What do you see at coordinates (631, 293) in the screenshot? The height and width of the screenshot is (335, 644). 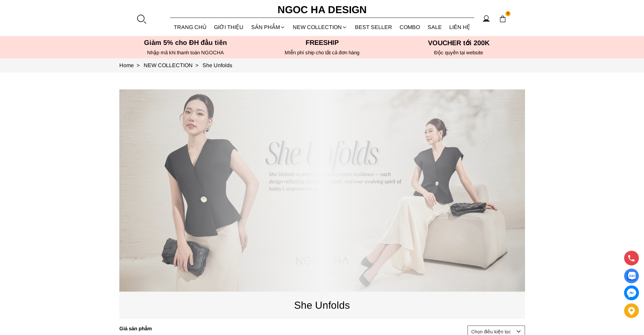 I see `a: messenger` at bounding box center [631, 293].